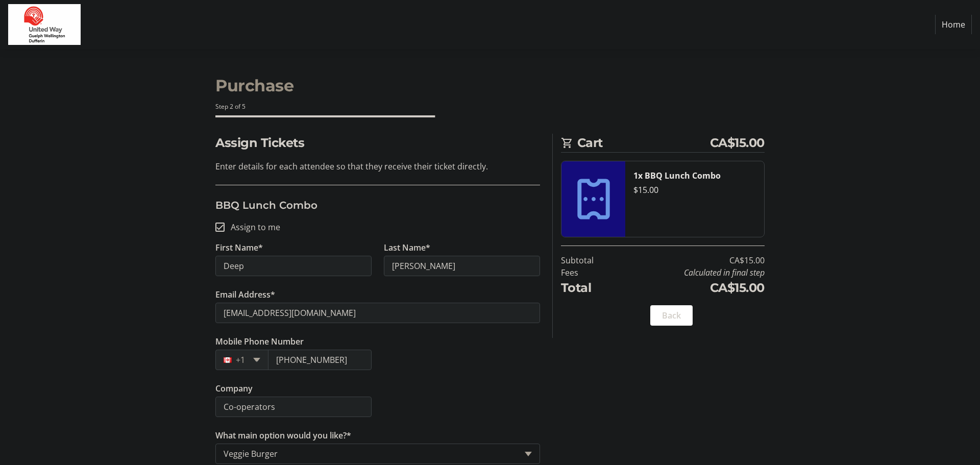 Image resolution: width=980 pixels, height=465 pixels. I want to click on td: Total, so click(590, 288).